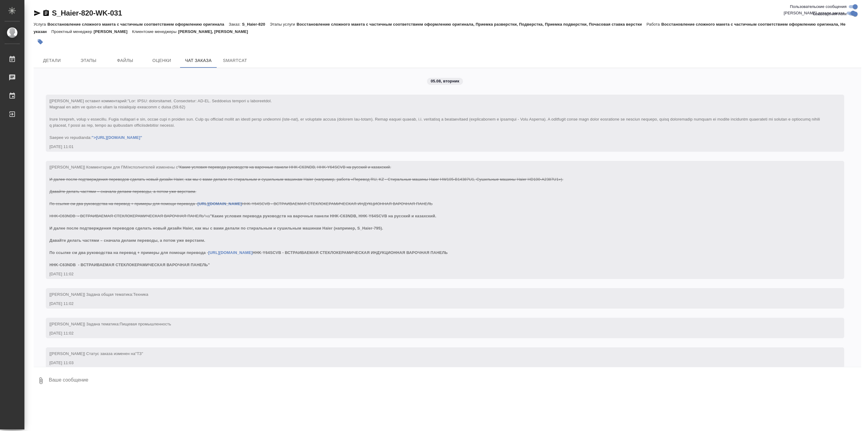 This screenshot has width=868, height=431. What do you see at coordinates (41, 24) in the screenshot?
I see `p: Услуга` at bounding box center [41, 24].